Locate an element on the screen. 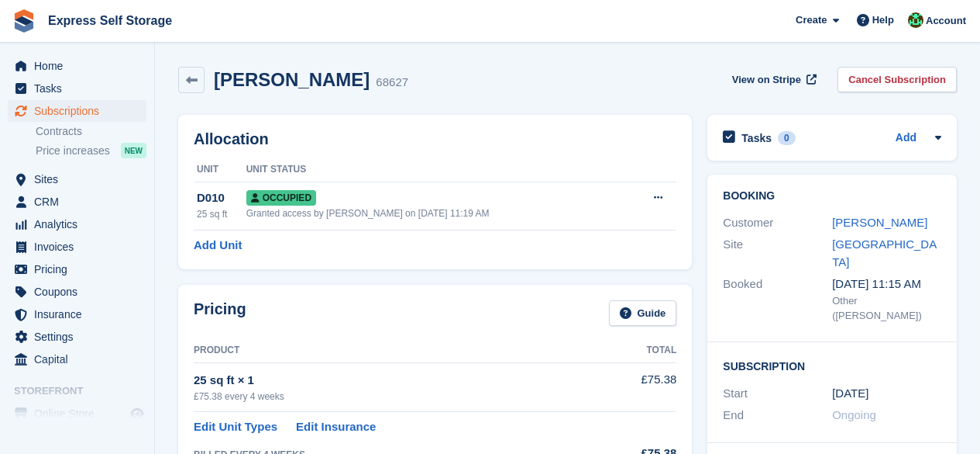 This screenshot has height=454, width=980. a: Edit Insurance is located at coordinates (336, 427).